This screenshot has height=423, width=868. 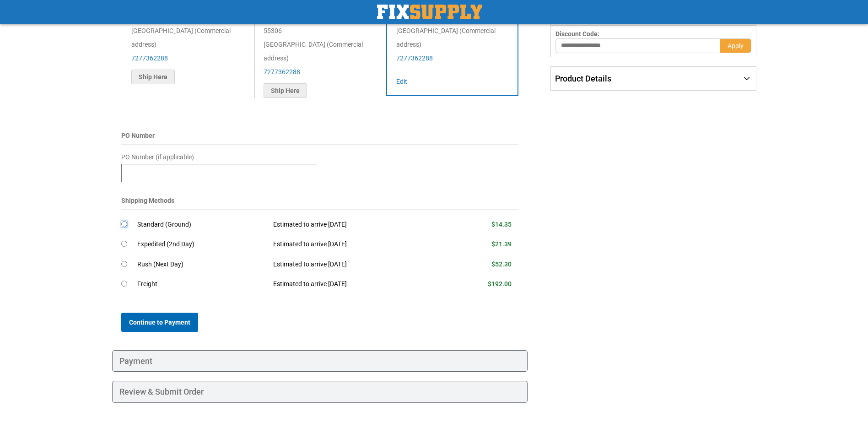 I want to click on span: Discount Code:, so click(x=578, y=34).